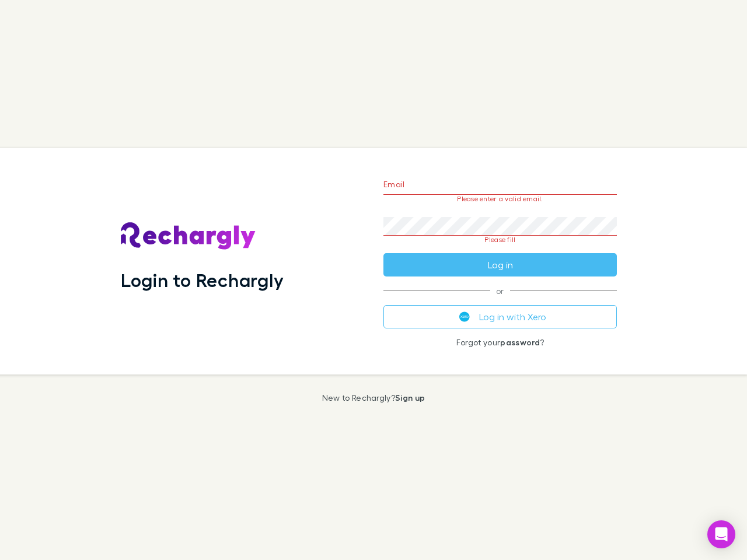 The height and width of the screenshot is (560, 747). I want to click on button: Log in, so click(500, 265).